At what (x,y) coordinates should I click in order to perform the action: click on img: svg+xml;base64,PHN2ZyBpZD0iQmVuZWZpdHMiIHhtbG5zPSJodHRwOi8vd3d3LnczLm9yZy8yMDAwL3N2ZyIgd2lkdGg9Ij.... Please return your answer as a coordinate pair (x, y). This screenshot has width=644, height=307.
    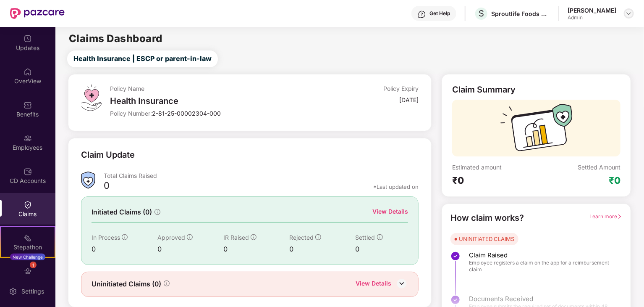
    Looking at the image, I should click on (28, 105).